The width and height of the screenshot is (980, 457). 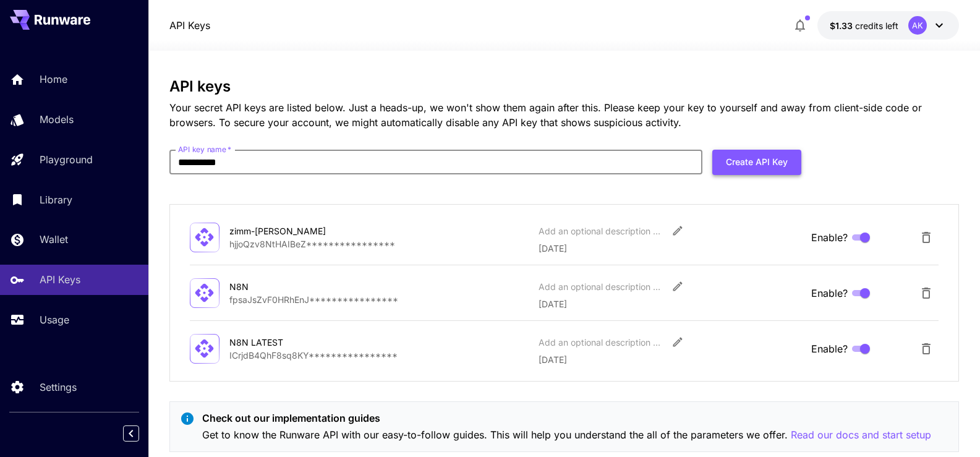 I want to click on p: Read our docs and start setup, so click(x=860, y=435).